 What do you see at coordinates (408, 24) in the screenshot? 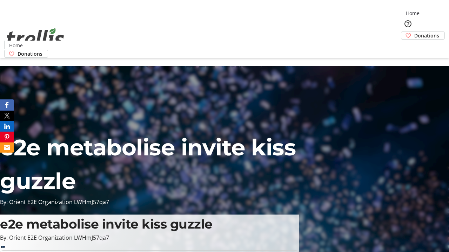
I see `button: Help` at bounding box center [408, 24].